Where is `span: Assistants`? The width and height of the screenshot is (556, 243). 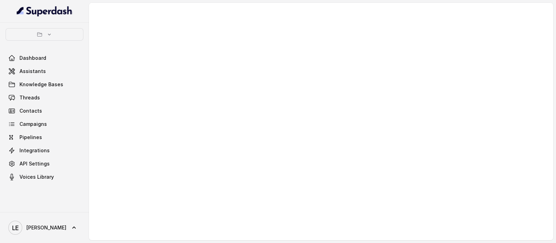
span: Assistants is located at coordinates (33, 71).